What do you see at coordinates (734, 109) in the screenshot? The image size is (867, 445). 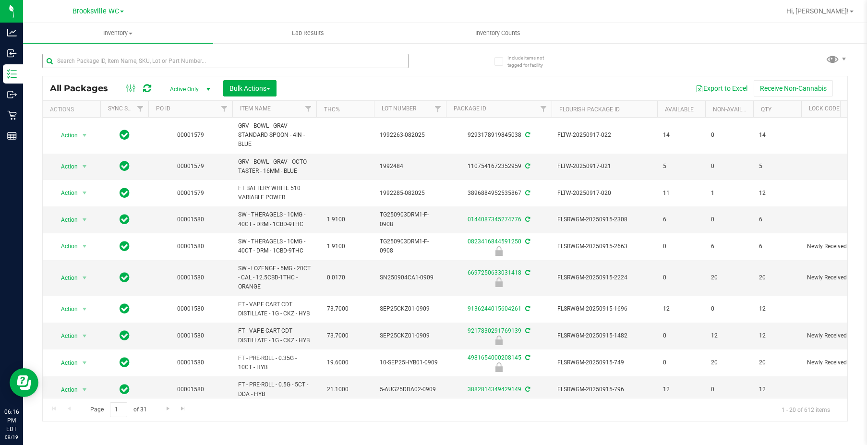 I see `a: Non-Available` at bounding box center [734, 109].